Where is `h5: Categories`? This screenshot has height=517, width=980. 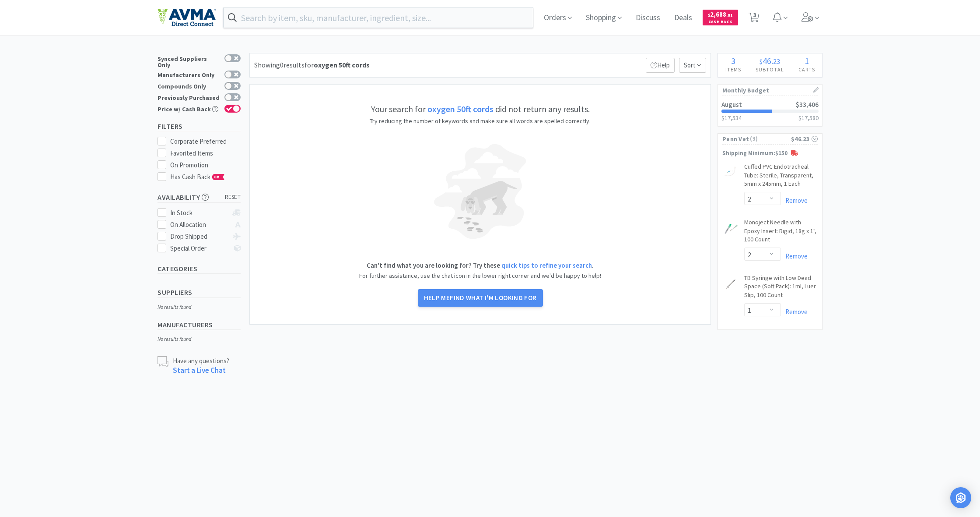 h5: Categories is located at coordinates (200, 269).